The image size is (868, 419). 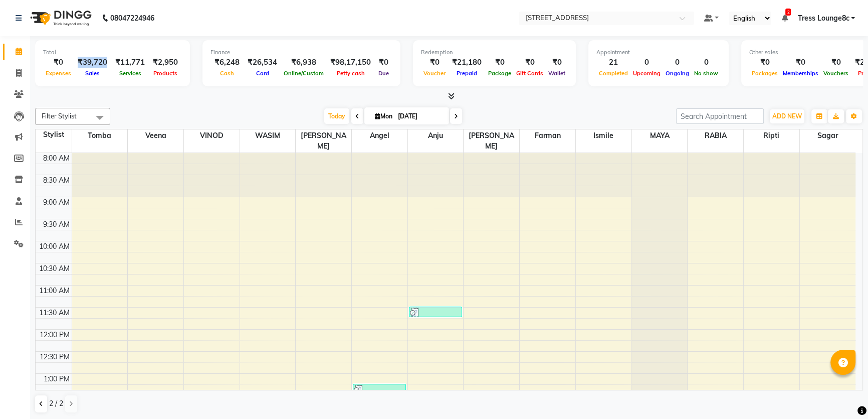 I want to click on span: Cash, so click(x=227, y=73).